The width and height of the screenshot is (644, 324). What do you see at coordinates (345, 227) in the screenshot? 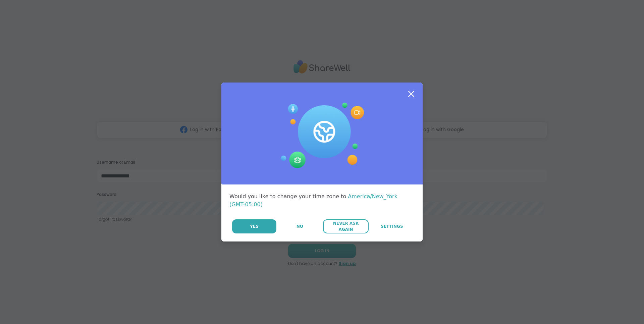
I see `span: Never Ask Again` at bounding box center [345, 227].